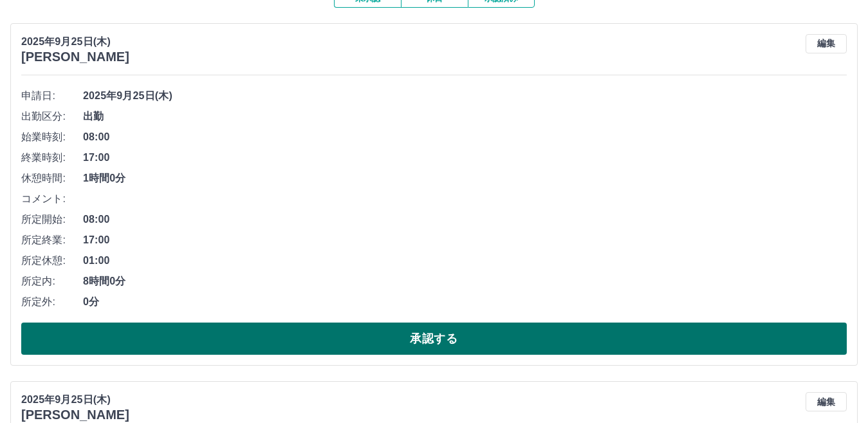  I want to click on span: 所定外:, so click(52, 302).